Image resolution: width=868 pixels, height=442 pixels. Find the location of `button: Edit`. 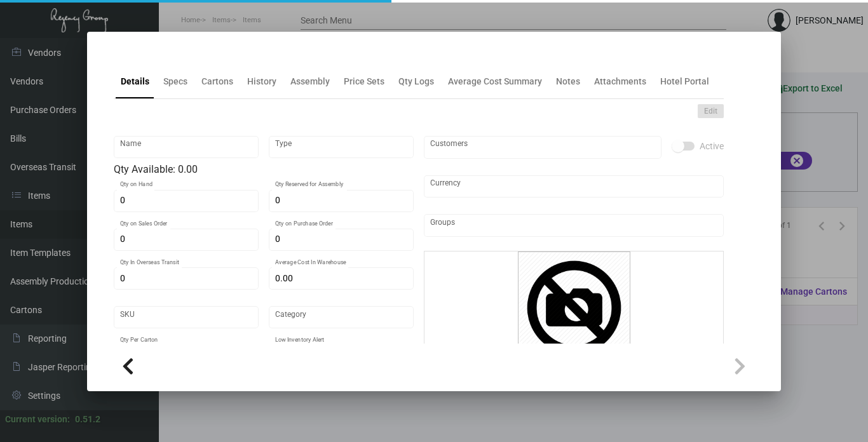

button: Edit is located at coordinates (711, 111).